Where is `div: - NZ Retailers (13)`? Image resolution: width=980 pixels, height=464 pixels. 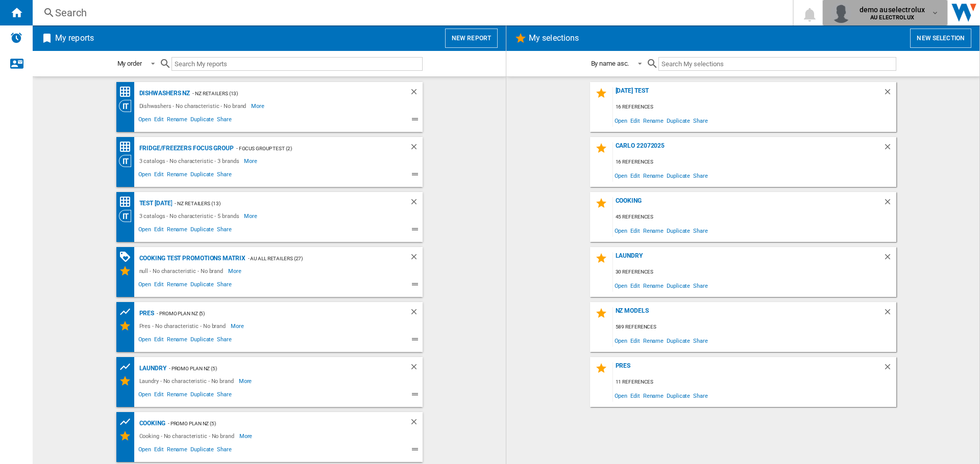
div: - NZ Retailers (13) is located at coordinates (289, 93).